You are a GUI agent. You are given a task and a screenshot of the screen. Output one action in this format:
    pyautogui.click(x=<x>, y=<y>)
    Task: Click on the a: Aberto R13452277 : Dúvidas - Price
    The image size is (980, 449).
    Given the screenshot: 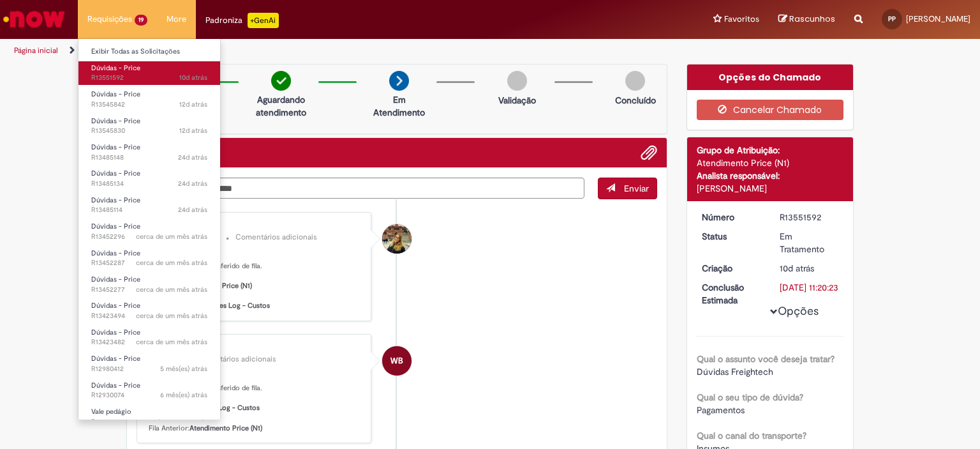 What is the action you would take?
    pyautogui.click(x=149, y=284)
    